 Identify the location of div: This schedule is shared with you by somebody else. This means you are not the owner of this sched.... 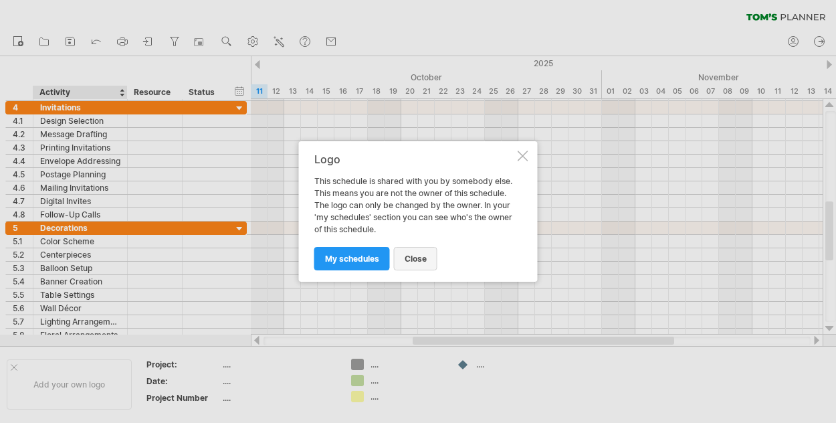
(415, 211).